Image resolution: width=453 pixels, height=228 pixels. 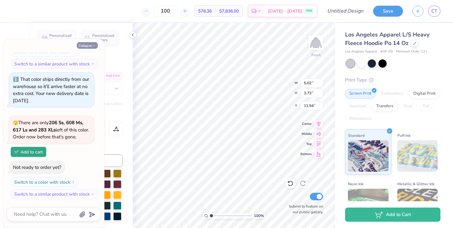 I want to click on button: Add to cart, so click(x=28, y=152).